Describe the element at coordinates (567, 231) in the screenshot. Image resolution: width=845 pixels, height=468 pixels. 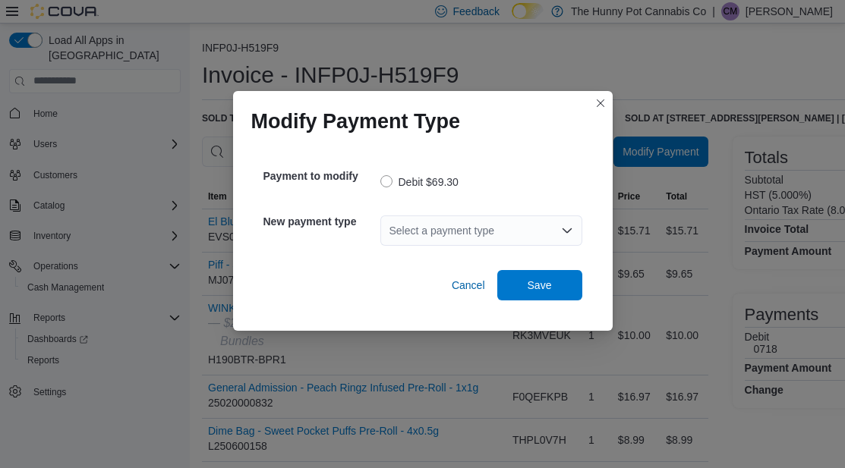
I see `button: Open list of options` at that location.